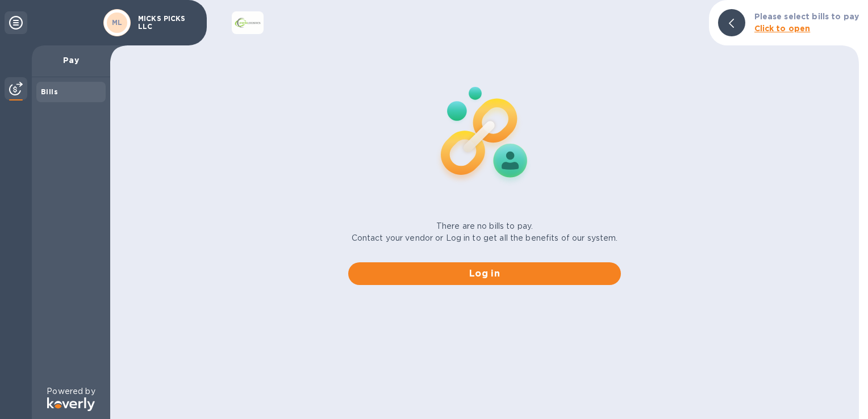  I want to click on p: MICKS PICKS LLC, so click(166, 23).